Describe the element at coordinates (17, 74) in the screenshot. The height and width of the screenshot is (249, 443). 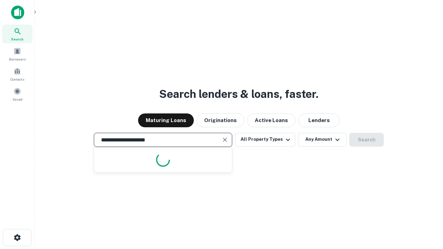
I see `a: Contacts` at that location.